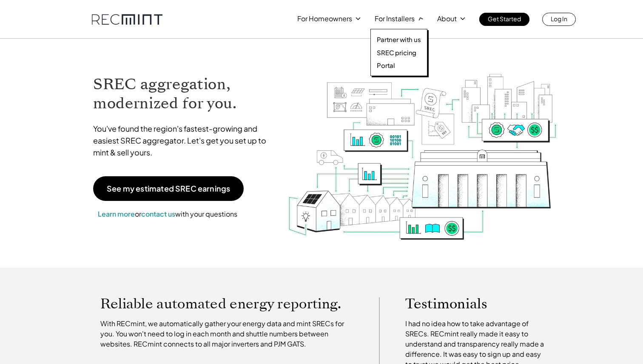  I want to click on a: contact us, so click(158, 214).